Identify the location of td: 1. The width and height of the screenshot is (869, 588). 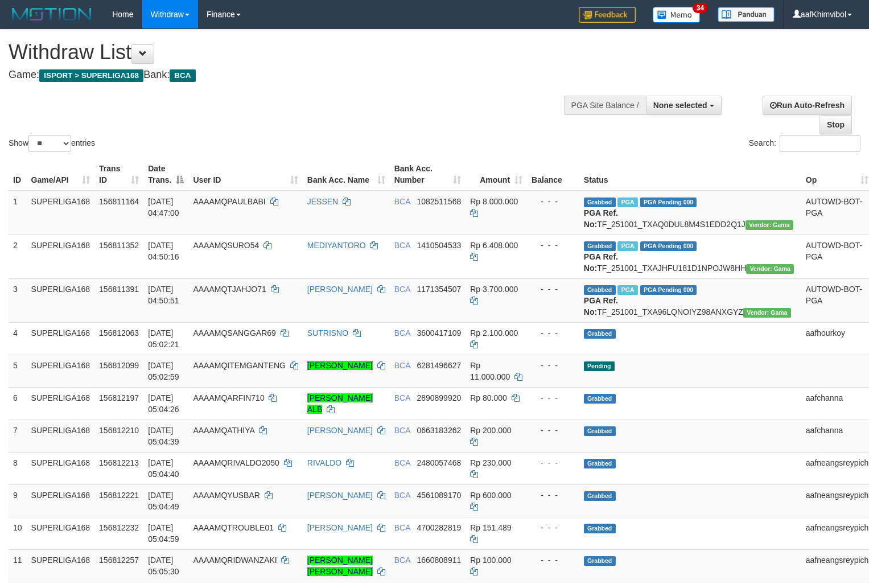
(18, 213).